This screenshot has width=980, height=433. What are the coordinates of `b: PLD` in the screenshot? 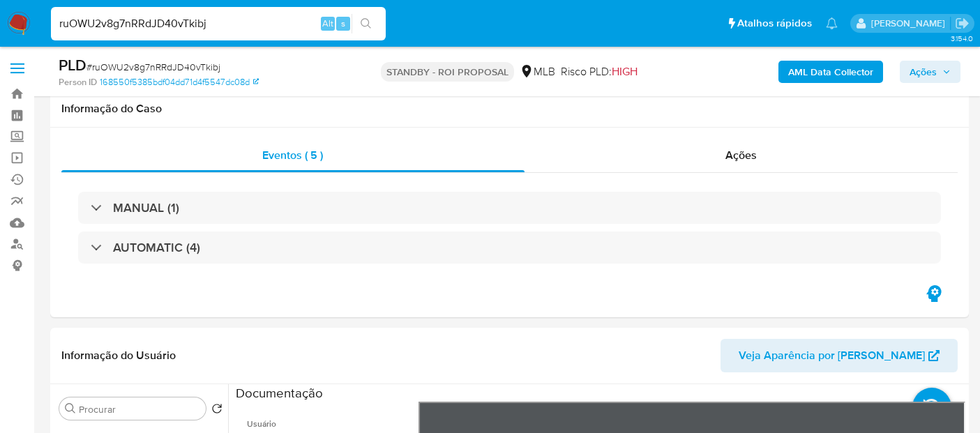 It's located at (73, 65).